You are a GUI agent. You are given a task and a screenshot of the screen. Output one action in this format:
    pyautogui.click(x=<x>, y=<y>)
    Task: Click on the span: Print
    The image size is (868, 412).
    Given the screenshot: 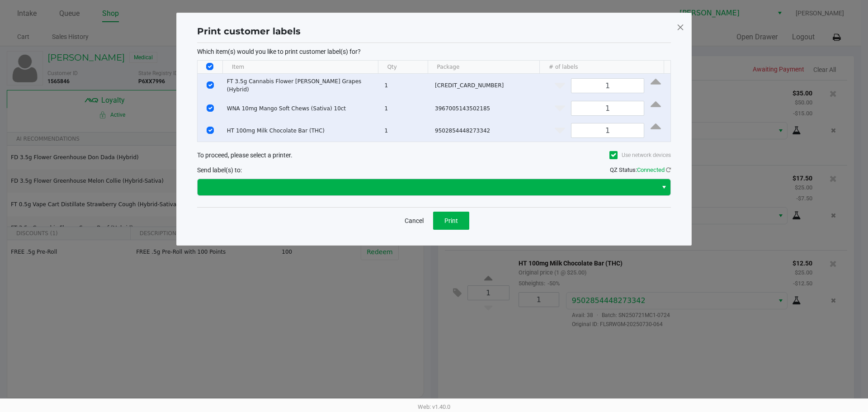 What is the action you would take?
    pyautogui.click(x=451, y=221)
    